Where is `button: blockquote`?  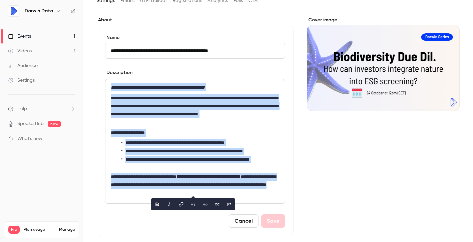 button: blockquote is located at coordinates (229, 204).